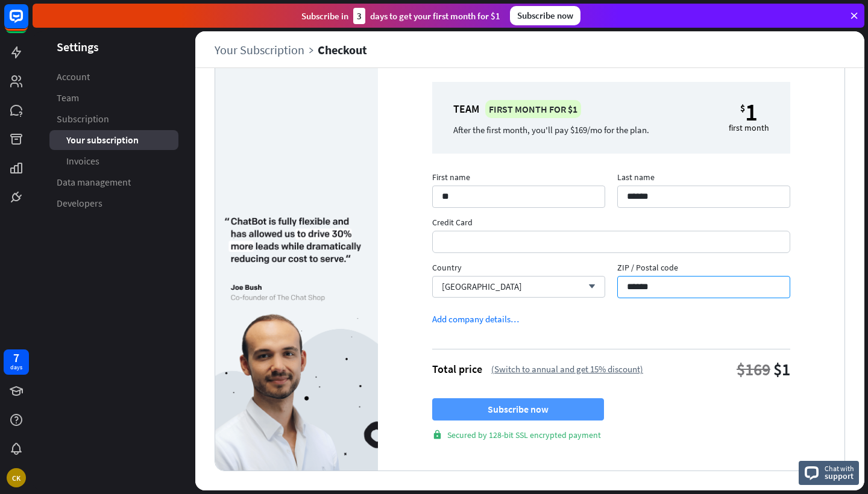 This screenshot has height=494, width=868. Describe the element at coordinates (703, 268) in the screenshot. I see `span: ZIP / Postal code` at that location.